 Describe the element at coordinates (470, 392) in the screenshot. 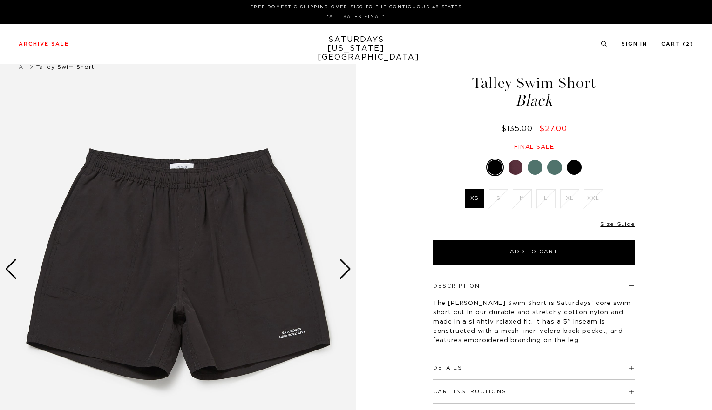

I see `button: Care Instructions` at that location.